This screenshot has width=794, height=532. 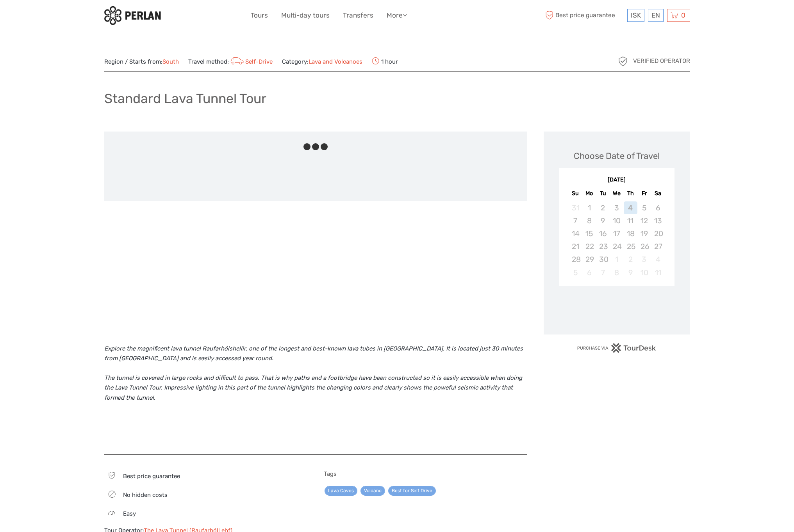 I want to click on span: Easy, so click(x=129, y=514).